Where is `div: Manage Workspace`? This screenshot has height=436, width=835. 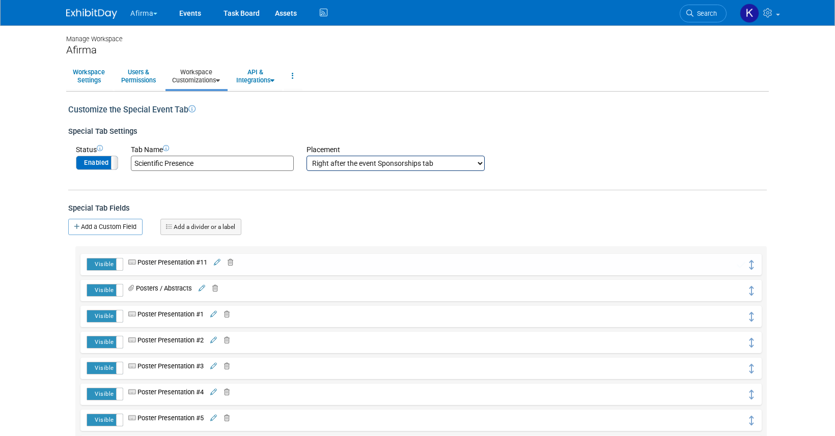 div: Manage Workspace is located at coordinates (417, 35).